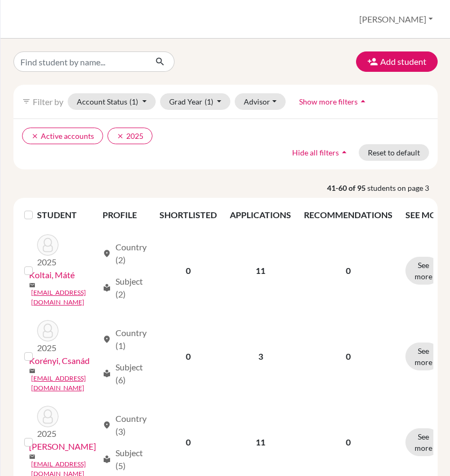 This screenshot has width=450, height=476. What do you see at coordinates (52, 275) in the screenshot?
I see `a: Koltai, Máté` at bounding box center [52, 275].